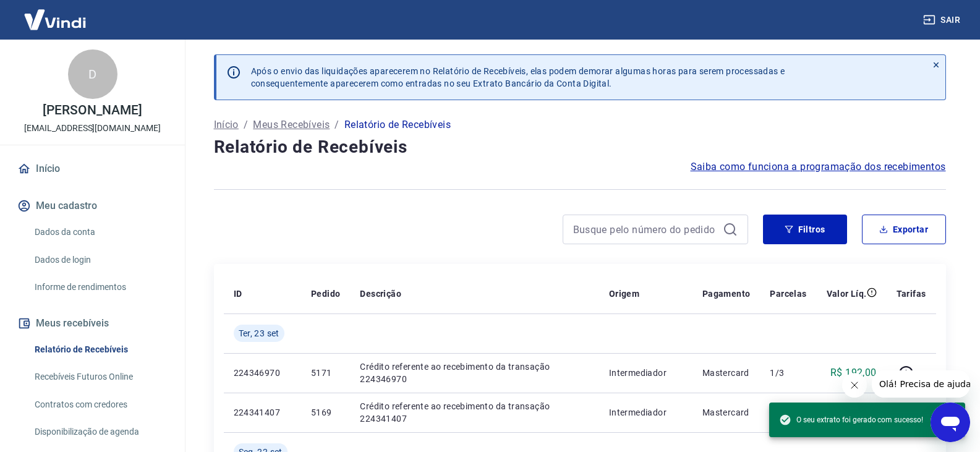  I want to click on a: Dados da conta, so click(99, 231).